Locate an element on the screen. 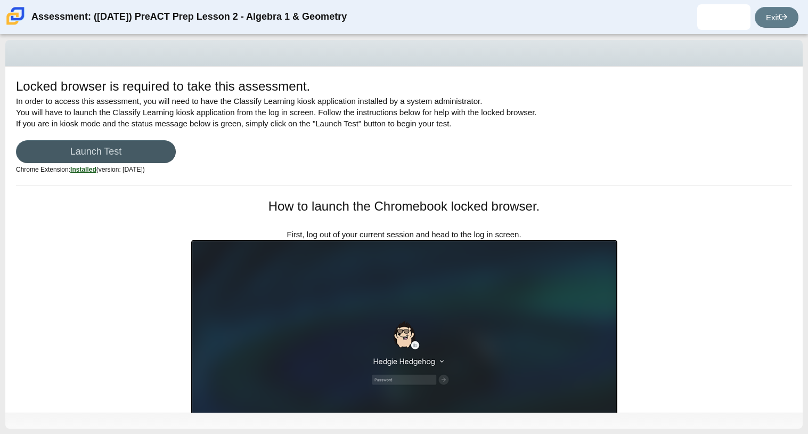 This screenshot has height=434, width=808. a: Launch Test is located at coordinates (96, 151).